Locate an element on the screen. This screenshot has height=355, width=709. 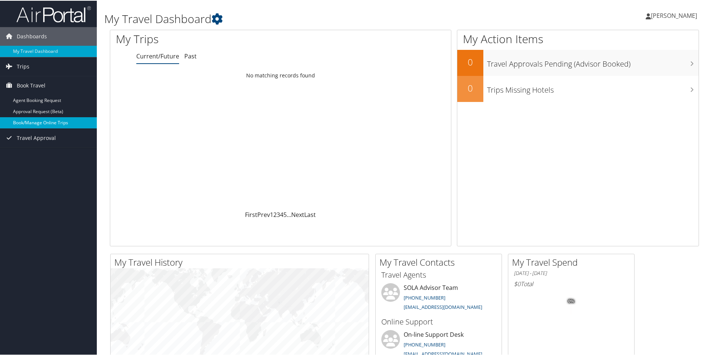
h1: My Action Items is located at coordinates (578, 38).